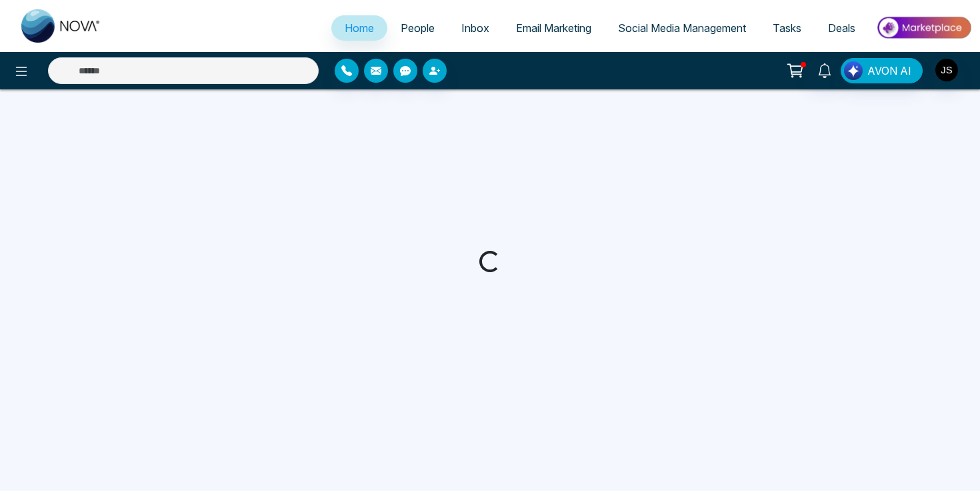 This screenshot has width=980, height=491. Describe the element at coordinates (476, 28) in the screenshot. I see `a: Inbox` at that location.